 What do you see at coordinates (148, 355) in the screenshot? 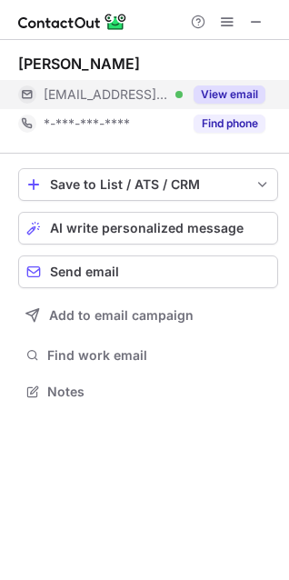
I see `button: Find work email` at bounding box center [148, 355].